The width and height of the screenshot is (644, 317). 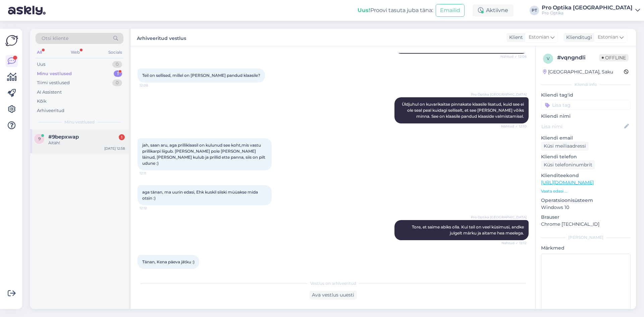 I want to click on div: Pro Optika, so click(x=587, y=13).